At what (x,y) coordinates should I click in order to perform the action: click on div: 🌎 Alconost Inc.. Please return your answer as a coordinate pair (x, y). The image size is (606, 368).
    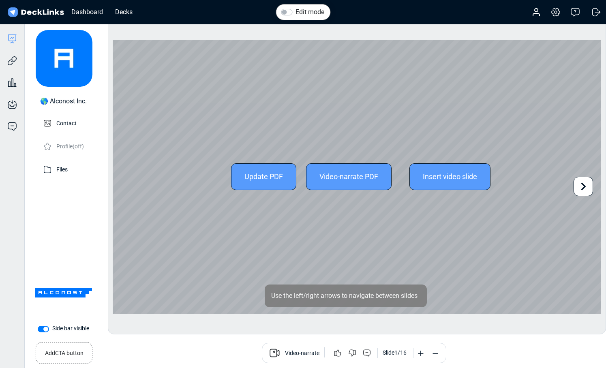
    Looking at the image, I should click on (63, 101).